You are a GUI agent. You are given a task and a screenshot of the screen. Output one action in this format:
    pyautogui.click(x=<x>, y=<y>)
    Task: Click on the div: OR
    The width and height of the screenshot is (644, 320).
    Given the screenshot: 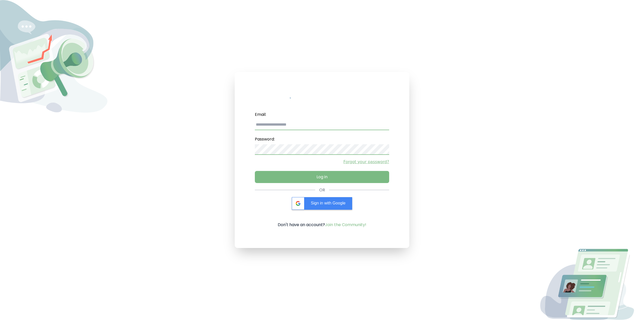 What is the action you would take?
    pyautogui.click(x=322, y=190)
    